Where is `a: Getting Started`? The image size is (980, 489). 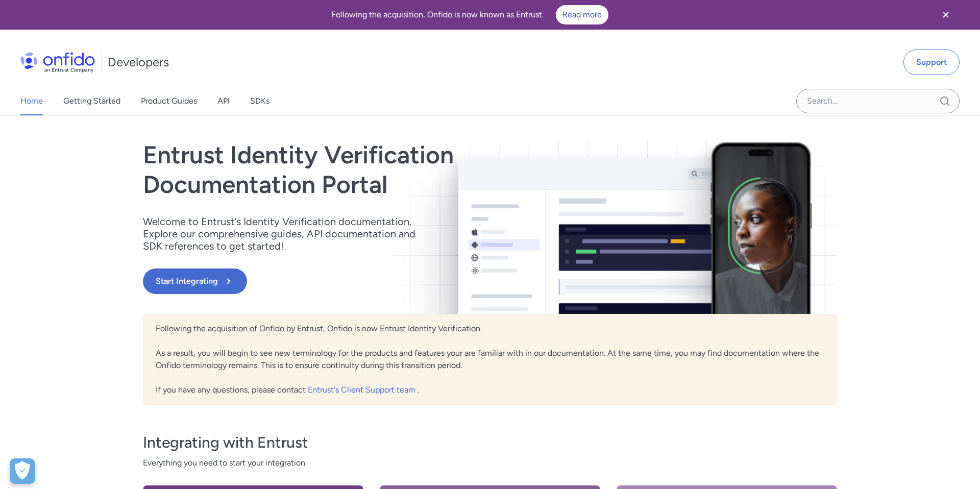
a: Getting Started is located at coordinates (92, 101).